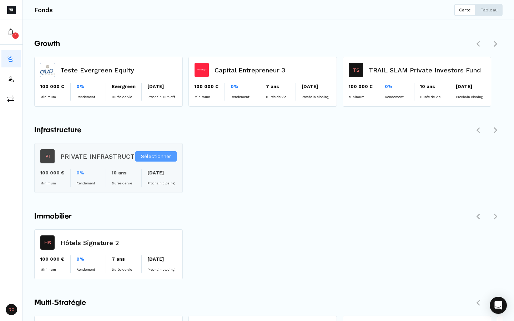  I want to click on h3: Fonds, so click(44, 10).